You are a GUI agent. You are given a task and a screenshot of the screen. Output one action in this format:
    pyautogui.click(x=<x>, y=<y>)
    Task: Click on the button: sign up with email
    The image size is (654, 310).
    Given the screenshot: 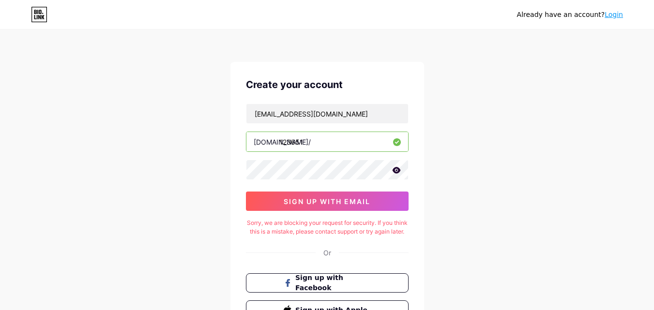 What is the action you would take?
    pyautogui.click(x=327, y=201)
    